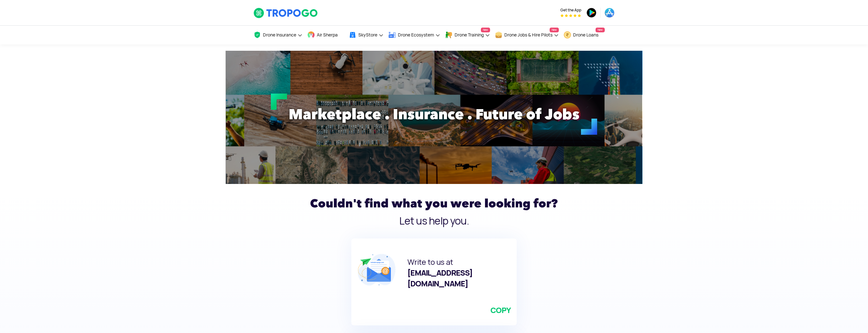 The height and width of the screenshot is (333, 868). Describe the element at coordinates (327, 35) in the screenshot. I see `span: Air Sherpa` at that location.